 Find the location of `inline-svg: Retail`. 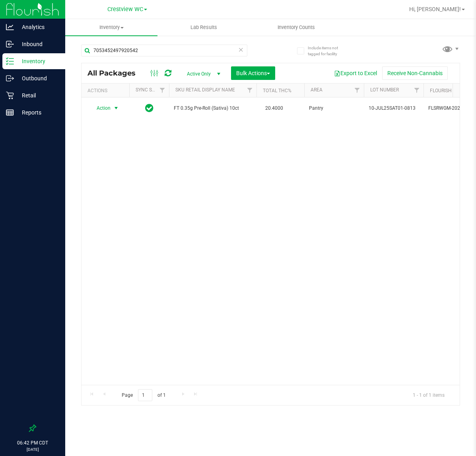

inline-svg: Retail is located at coordinates (10, 95).